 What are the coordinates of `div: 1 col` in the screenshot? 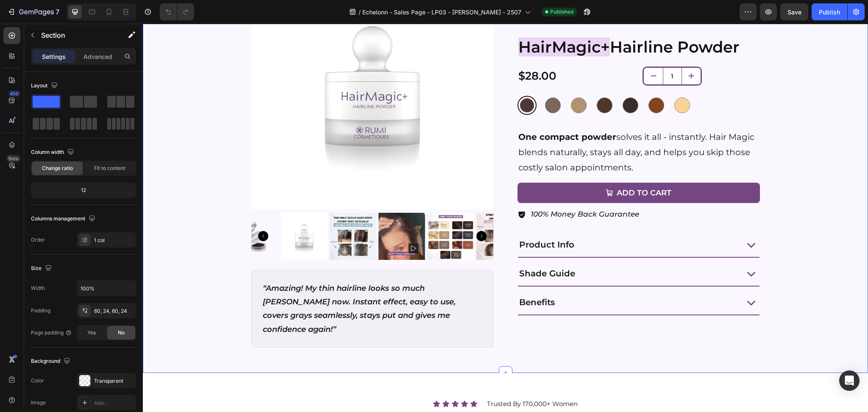 It's located at (114, 240).